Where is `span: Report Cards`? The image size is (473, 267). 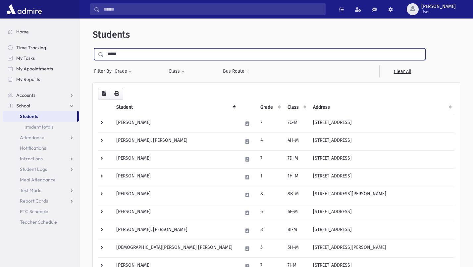 span: Report Cards is located at coordinates (34, 201).